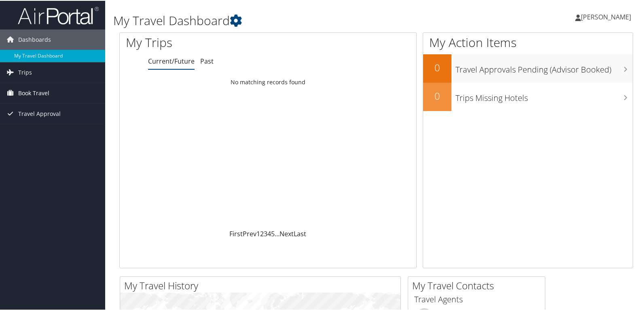 The width and height of the screenshot is (644, 310). What do you see at coordinates (478, 285) in the screenshot?
I see `h2: My Travel Contacts` at bounding box center [478, 285].